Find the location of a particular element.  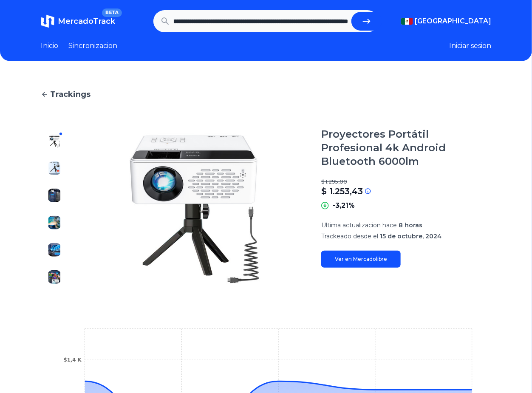

span: Trackings is located at coordinates (70, 94).